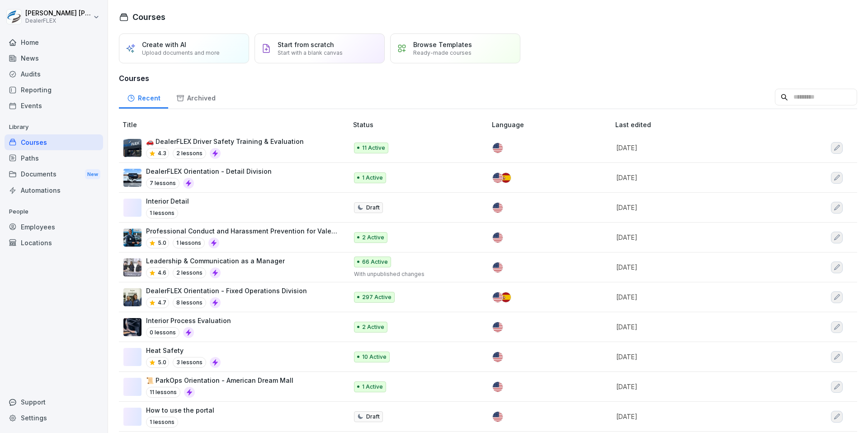 This screenshot has height=433, width=868. Describe the element at coordinates (54, 417) in the screenshot. I see `a: Settings` at that location.